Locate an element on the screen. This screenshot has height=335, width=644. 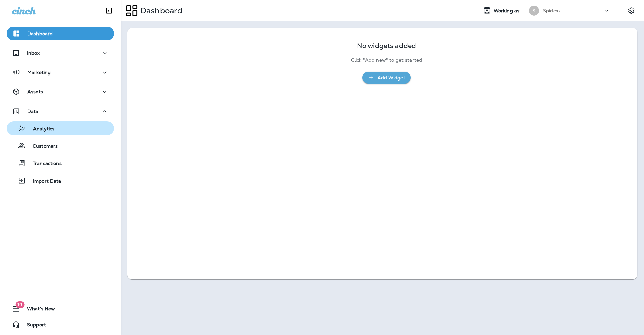
p: Import Data is located at coordinates (43, 181).